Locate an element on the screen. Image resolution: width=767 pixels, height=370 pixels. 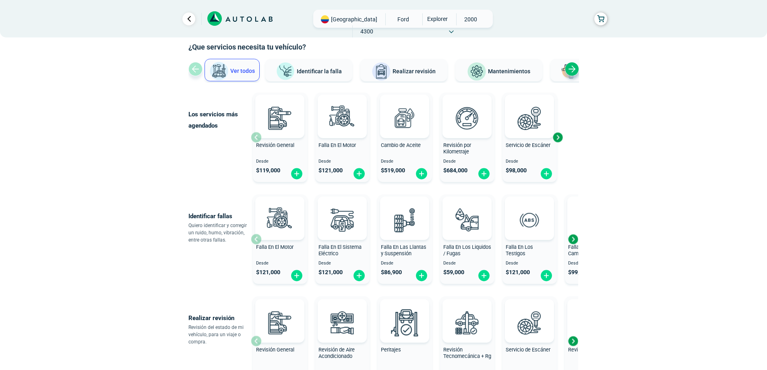
img: Ver todos is located at coordinates (219, 71).